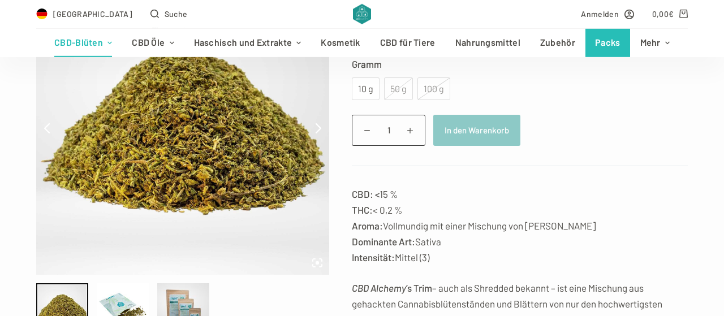 The width and height of the screenshot is (724, 316). What do you see at coordinates (383, 241) in the screenshot?
I see `strong: Dominante Art:` at bounding box center [383, 241].